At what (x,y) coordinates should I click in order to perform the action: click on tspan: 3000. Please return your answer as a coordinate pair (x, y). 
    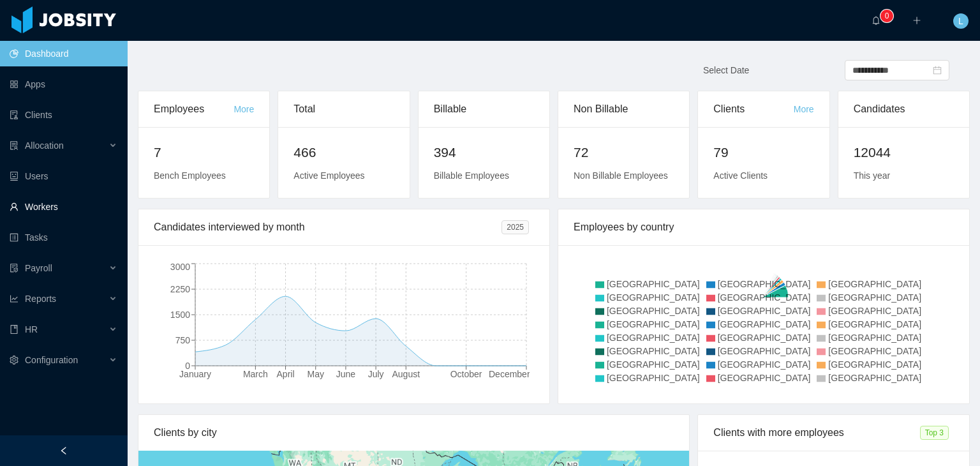
    Looking at the image, I should click on (180, 267).